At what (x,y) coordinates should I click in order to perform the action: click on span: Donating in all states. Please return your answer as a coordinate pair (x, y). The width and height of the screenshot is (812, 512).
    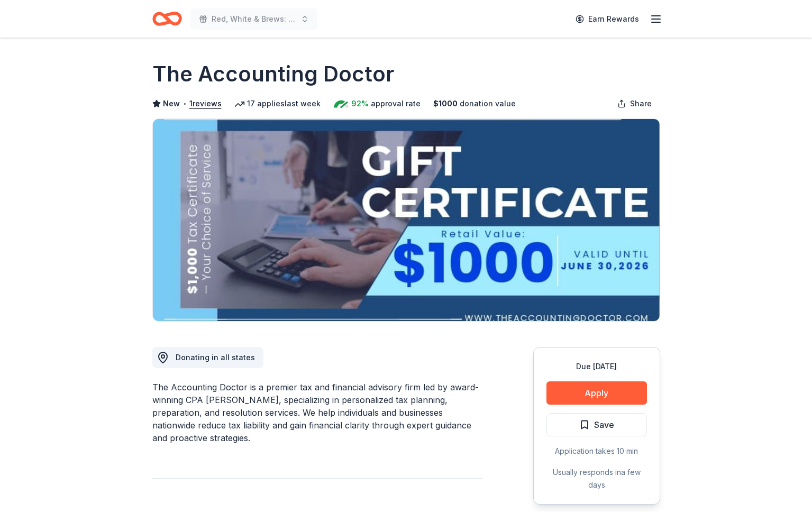
    Looking at the image, I should click on (215, 357).